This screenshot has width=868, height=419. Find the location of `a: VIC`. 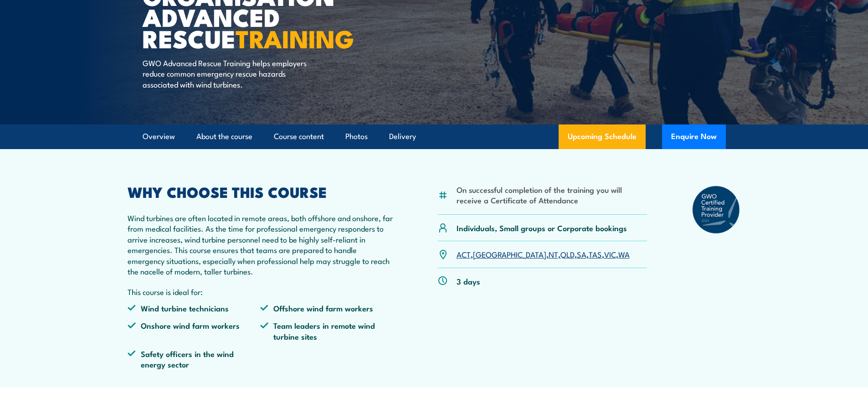

a: VIC is located at coordinates (610, 254).